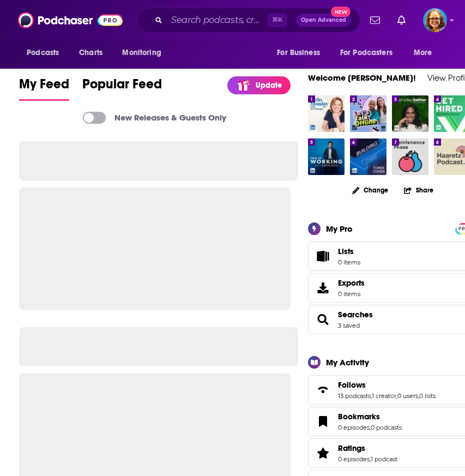  I want to click on span: More, so click(423, 53).